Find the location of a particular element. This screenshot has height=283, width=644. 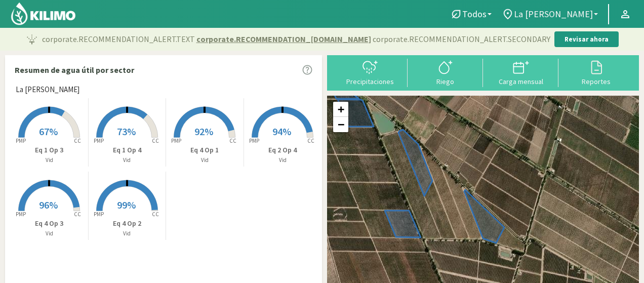

span: 96% is located at coordinates (48, 204).